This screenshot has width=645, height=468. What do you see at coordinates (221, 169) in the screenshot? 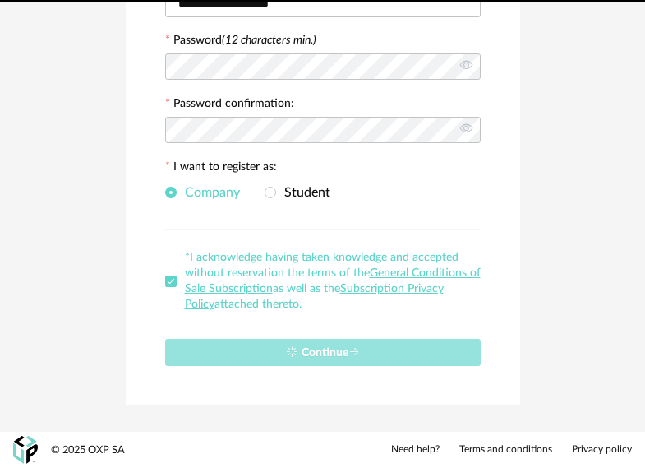
I see `label: I want to register as:` at bounding box center [221, 169].